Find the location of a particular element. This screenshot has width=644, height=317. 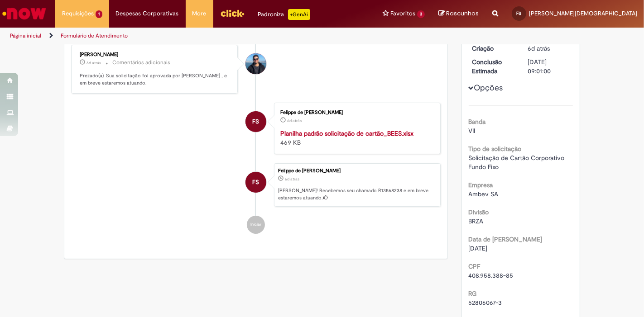

b: Divisão is located at coordinates (478, 212).